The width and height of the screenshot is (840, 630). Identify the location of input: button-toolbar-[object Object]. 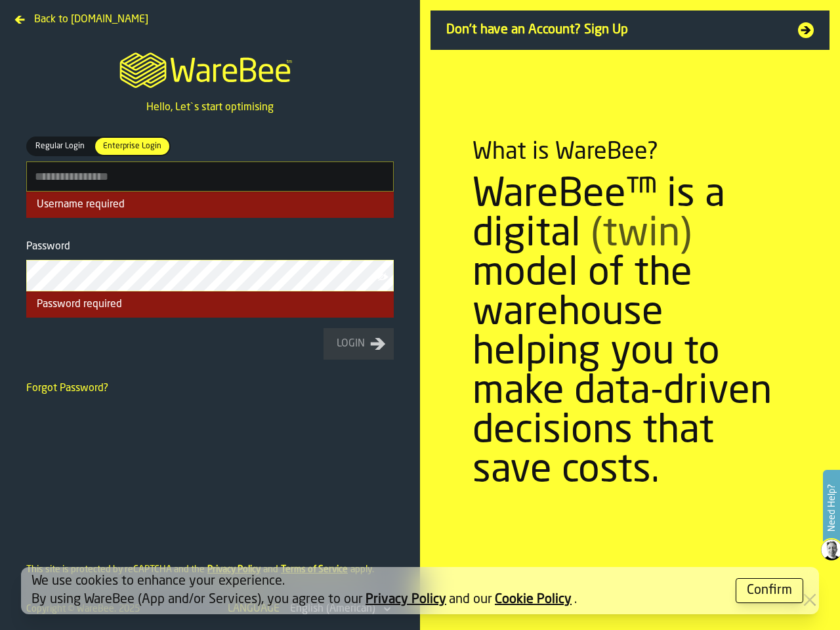
(210, 176).